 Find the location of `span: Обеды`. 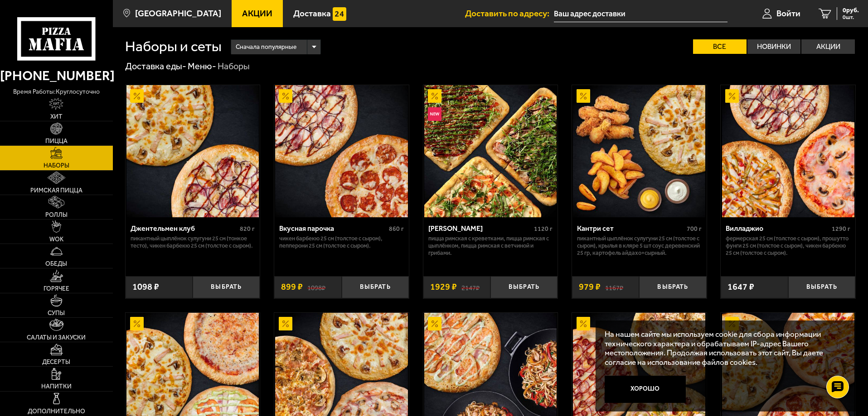

span: Обеды is located at coordinates (57, 265).